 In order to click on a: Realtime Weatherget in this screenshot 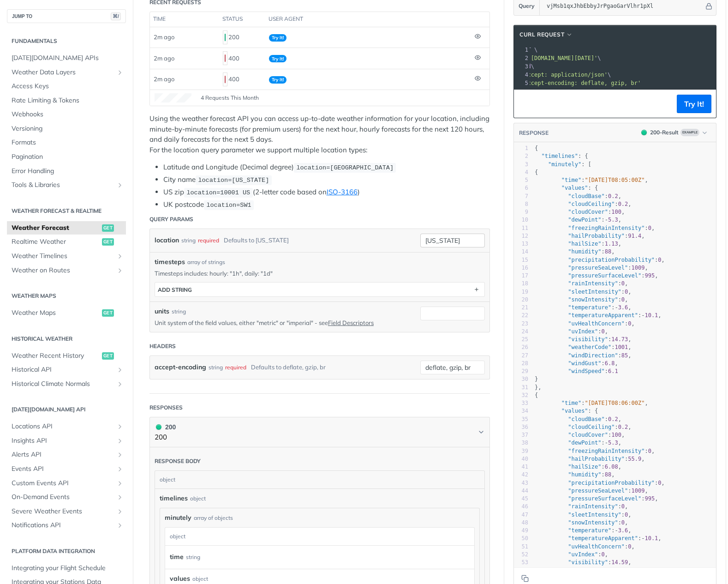, I will do `click(67, 242)`.